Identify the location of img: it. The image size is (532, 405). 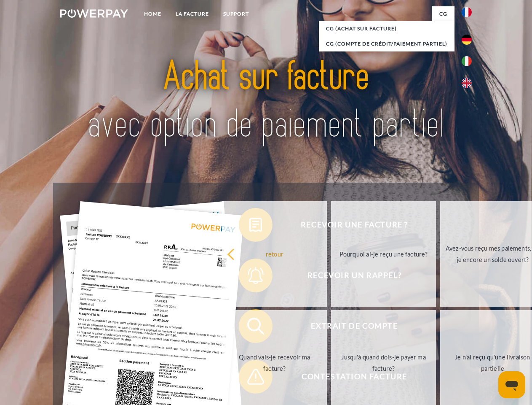
(467, 61).